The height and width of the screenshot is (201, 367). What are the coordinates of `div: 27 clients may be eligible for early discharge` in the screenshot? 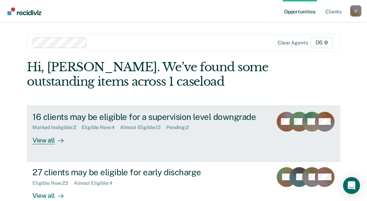 It's located at (149, 172).